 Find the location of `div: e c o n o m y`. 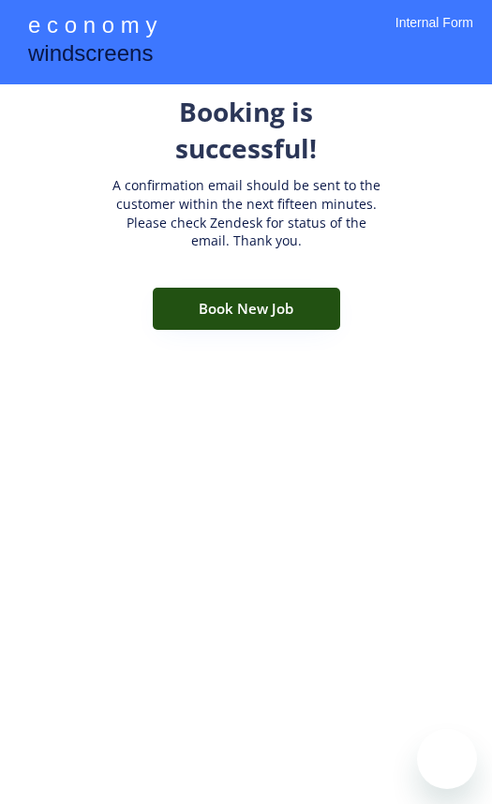

div: e c o n o m y is located at coordinates (92, 27).